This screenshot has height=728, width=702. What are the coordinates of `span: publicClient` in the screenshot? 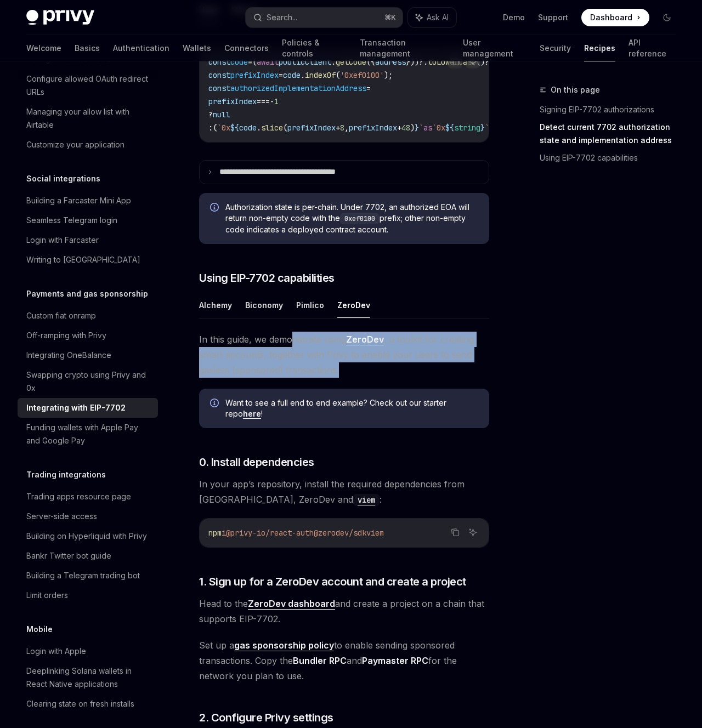 It's located at (305, 62).